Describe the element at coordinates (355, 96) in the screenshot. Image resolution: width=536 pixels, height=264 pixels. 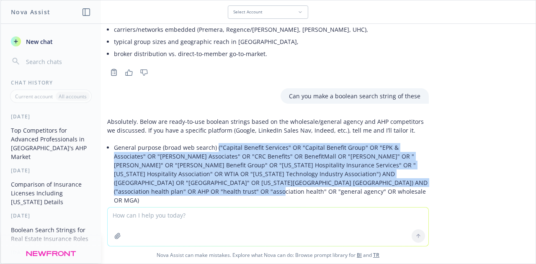
I see `p: Can you make a boolean search string of these` at that location.